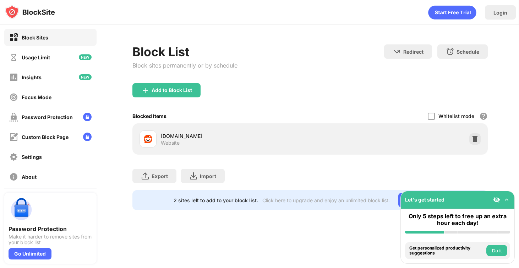 This screenshot has width=519, height=268. I want to click on div: Export, so click(160, 176).